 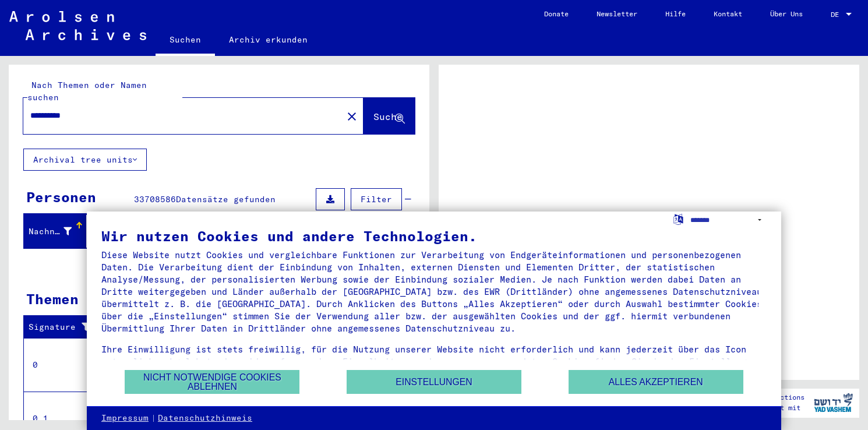 What do you see at coordinates (678, 218) in the screenshot?
I see `label: Sprache auswählen` at bounding box center [678, 218].